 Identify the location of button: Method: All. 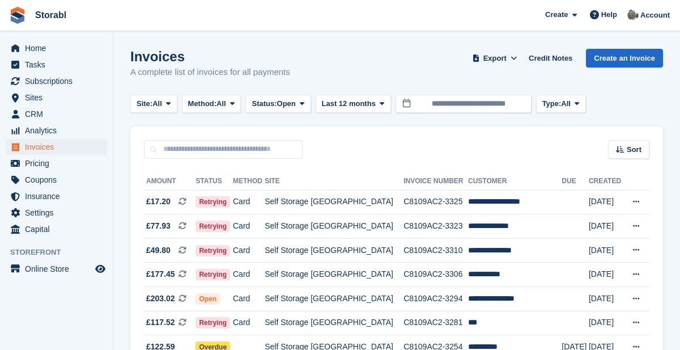
(211, 104).